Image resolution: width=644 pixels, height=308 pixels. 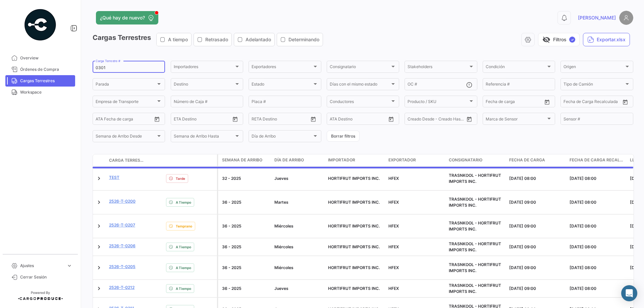 What do you see at coordinates (114, 178) in the screenshot?
I see `a: test` at bounding box center [114, 178].